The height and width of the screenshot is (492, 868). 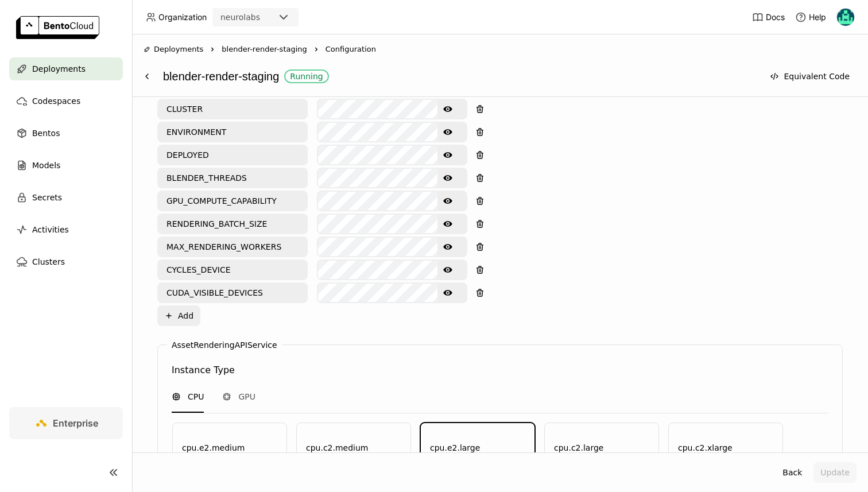 What do you see at coordinates (264, 50) in the screenshot?
I see `span: blender-render-staging` at bounding box center [264, 50].